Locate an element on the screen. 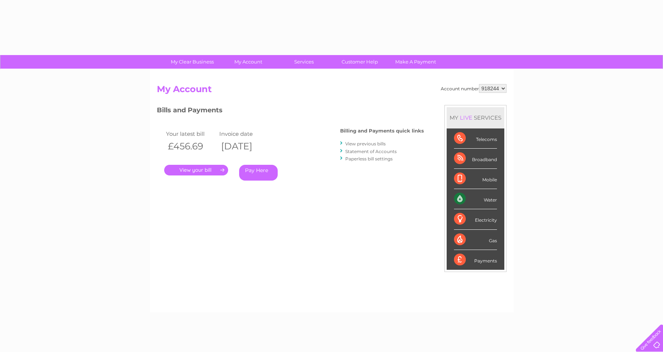  h2: My Account is located at coordinates (332, 91).